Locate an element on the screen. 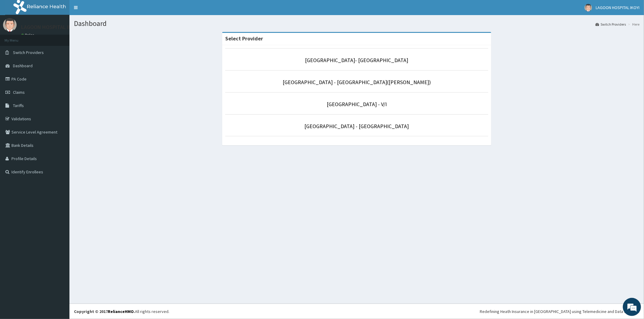 This screenshot has height=319, width=644. footer: All rights reserved. is located at coordinates (356, 311).